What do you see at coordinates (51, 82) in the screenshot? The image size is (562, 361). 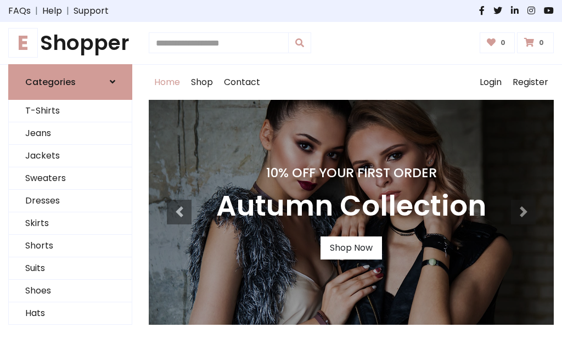 I see `h6: Categories` at bounding box center [51, 82].